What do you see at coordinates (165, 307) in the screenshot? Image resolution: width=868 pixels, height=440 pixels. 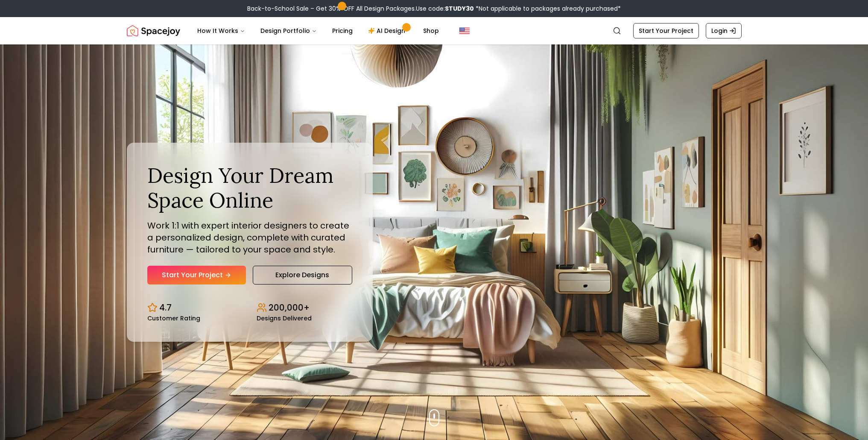 I see `p: 4.7` at bounding box center [165, 307].